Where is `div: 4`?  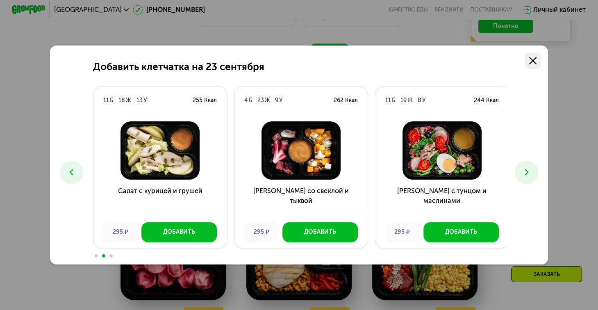 div: 4 is located at coordinates (246, 100).